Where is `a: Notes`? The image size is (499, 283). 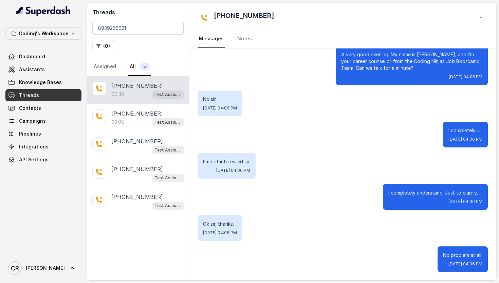
a: Notes is located at coordinates (244, 39).